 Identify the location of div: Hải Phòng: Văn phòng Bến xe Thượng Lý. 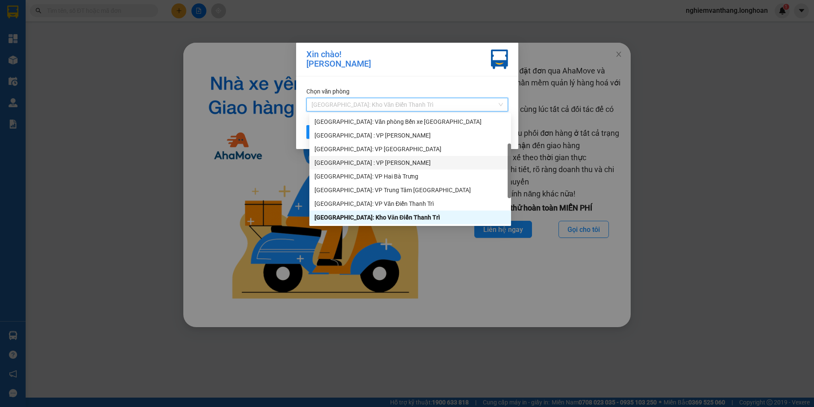
(410, 122).